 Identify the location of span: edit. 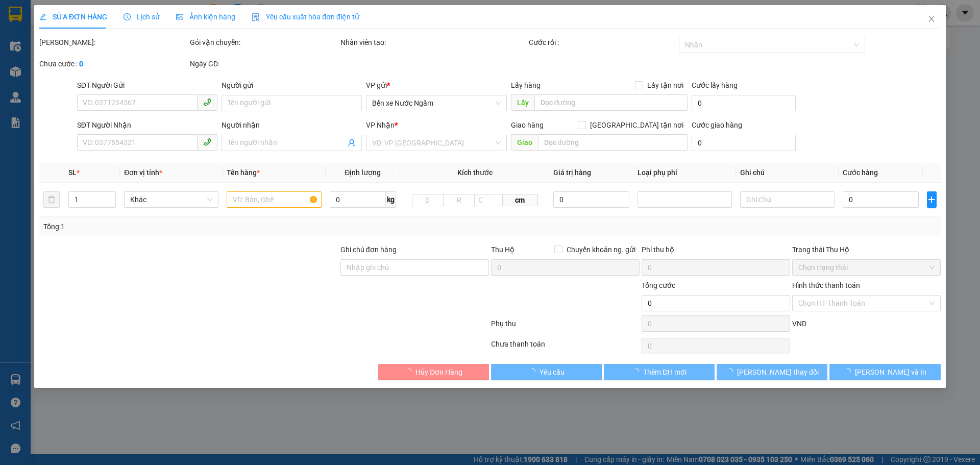
(43, 17).